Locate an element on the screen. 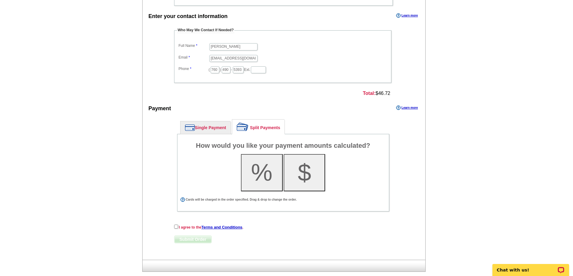  div: Payment is located at coordinates (160, 109).